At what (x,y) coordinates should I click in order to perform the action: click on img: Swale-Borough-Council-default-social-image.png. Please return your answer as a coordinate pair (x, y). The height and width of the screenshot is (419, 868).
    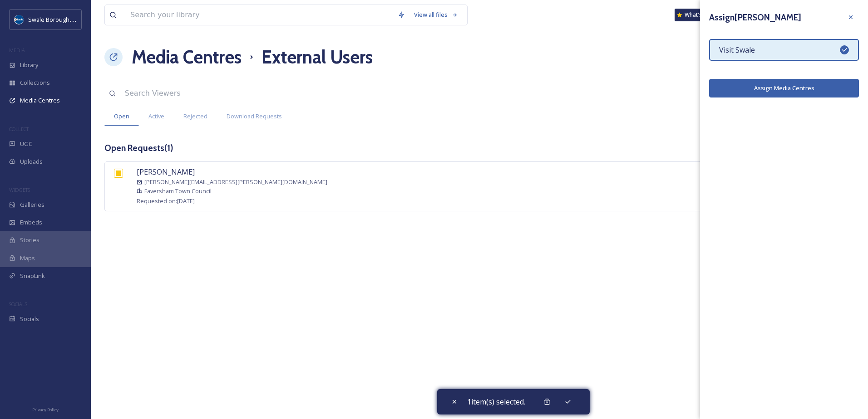
    Looking at the image, I should click on (19, 19).